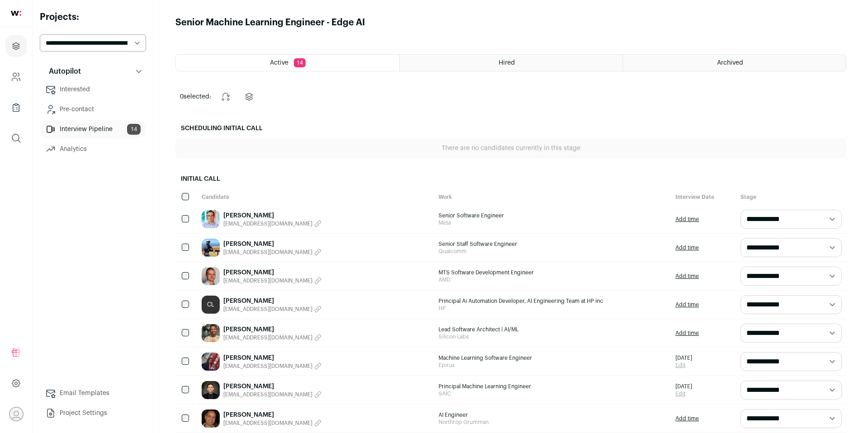 The image size is (868, 433). Describe the element at coordinates (730, 63) in the screenshot. I see `span: Archived` at that location.